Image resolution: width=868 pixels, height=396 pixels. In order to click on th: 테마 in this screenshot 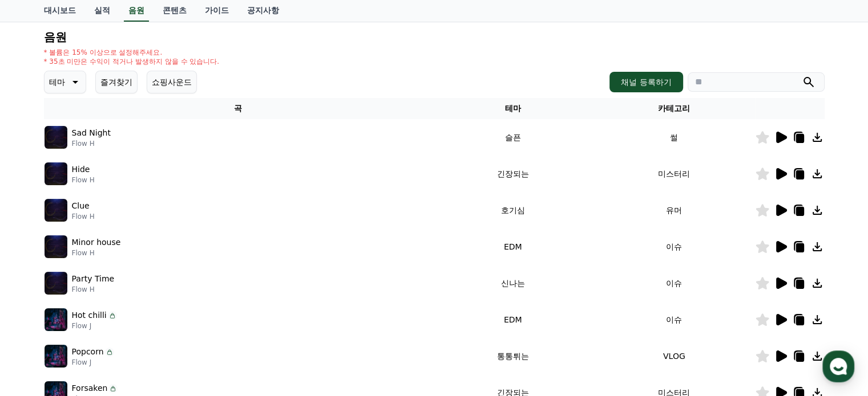, I will do `click(512, 108)`.